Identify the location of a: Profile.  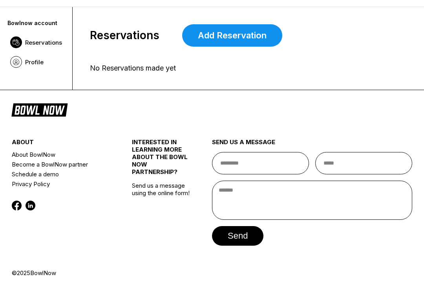
(36, 62).